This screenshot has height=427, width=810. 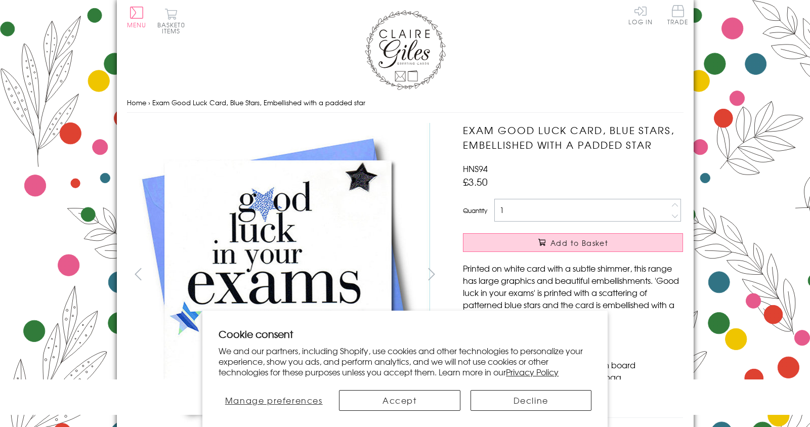 I want to click on button: Accept, so click(x=399, y=400).